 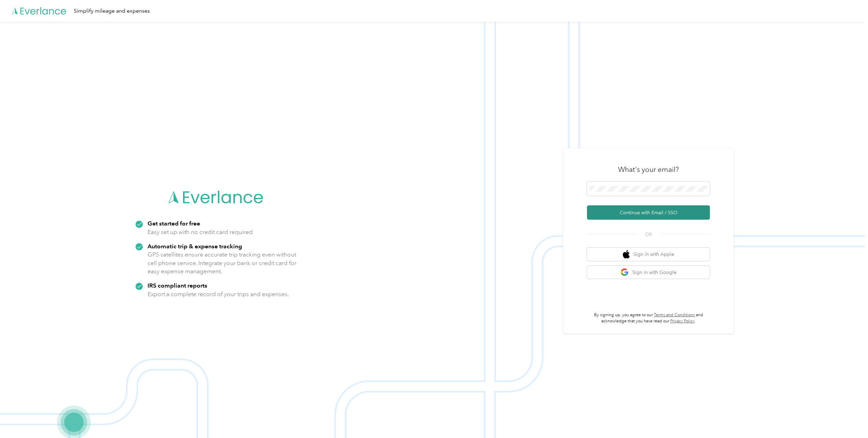 I want to click on a: Privacy Policy, so click(x=682, y=321).